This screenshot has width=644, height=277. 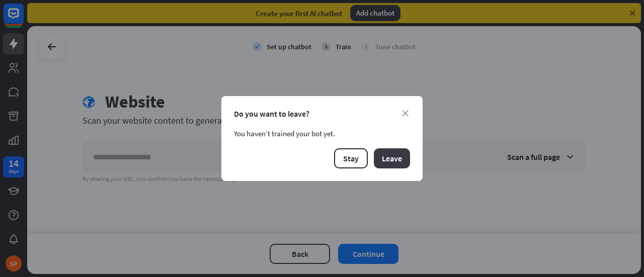 I want to click on i: close, so click(x=405, y=113).